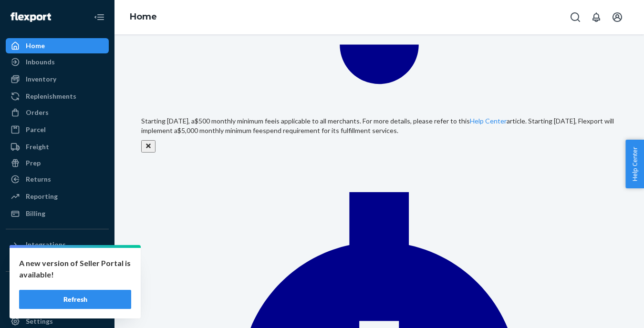 This screenshot has height=328, width=644. What do you see at coordinates (57, 96) in the screenshot?
I see `a: Replenishments` at bounding box center [57, 96].